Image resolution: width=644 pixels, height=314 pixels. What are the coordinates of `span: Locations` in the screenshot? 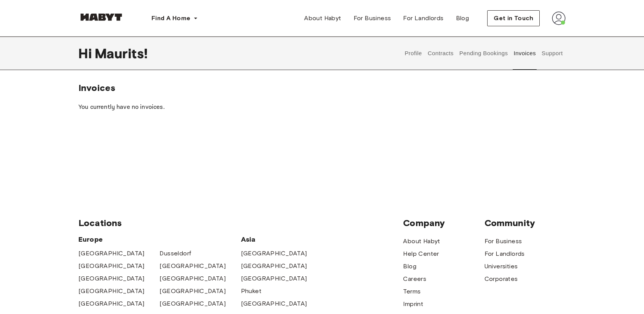 It's located at (241, 223).